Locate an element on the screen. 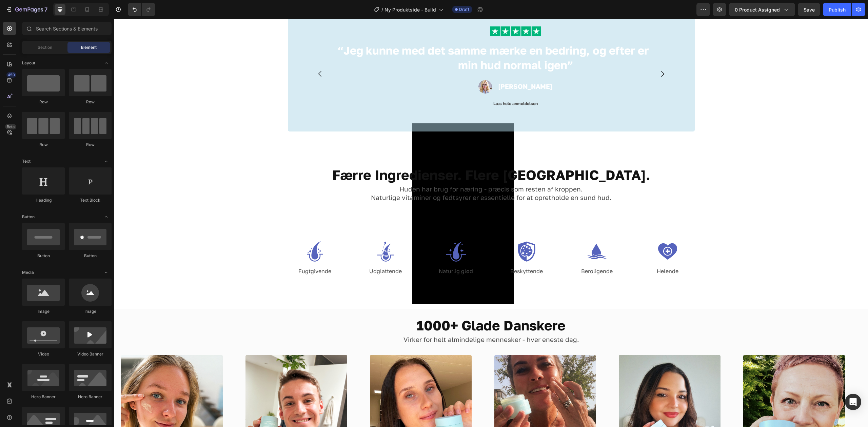  p: “Jeg kunne med det samme mærke en bedring, og efter en uge var min hud normal igen” is located at coordinates (402, 39).